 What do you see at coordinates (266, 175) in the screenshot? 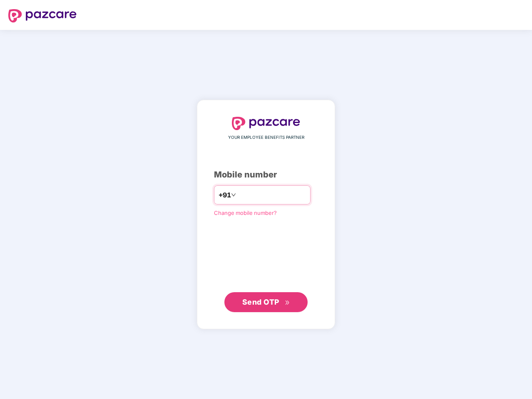
I see `div: Mobile number` at bounding box center [266, 175].